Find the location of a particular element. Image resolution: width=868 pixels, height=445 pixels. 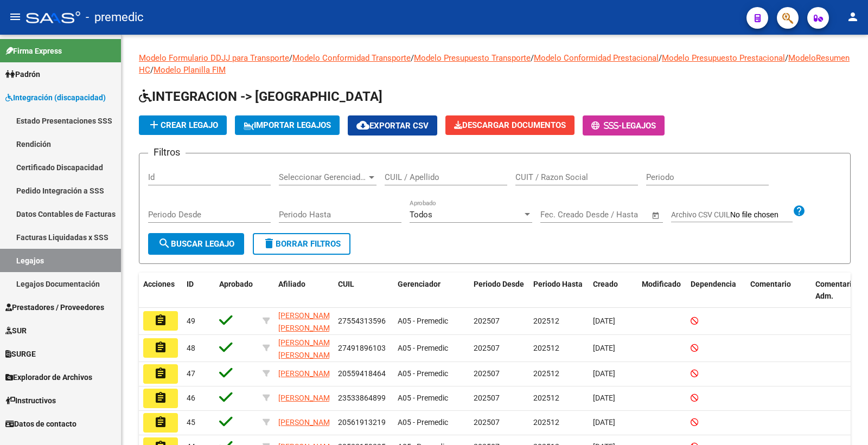

button: Descargar Documentos is located at coordinates (509, 125).